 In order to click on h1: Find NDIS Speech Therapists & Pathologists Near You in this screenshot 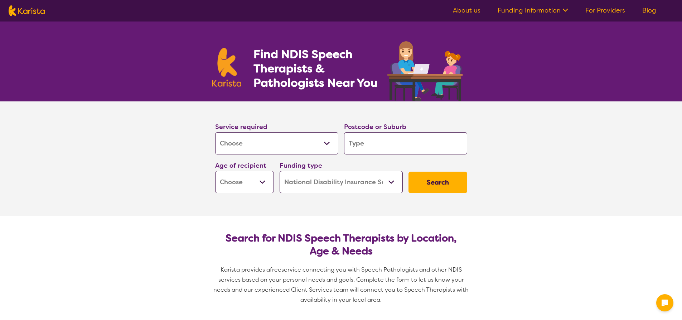, I will do `click(320, 68)`.